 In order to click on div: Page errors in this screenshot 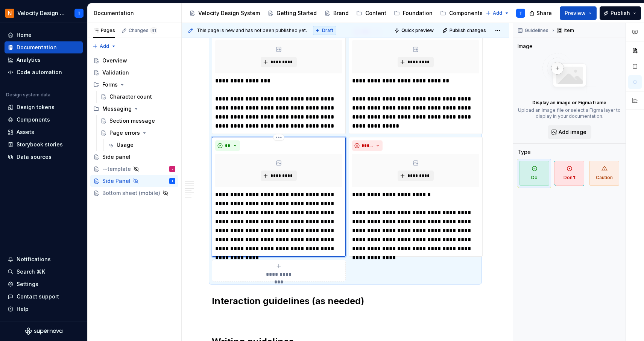, I will do `click(125, 133)`.